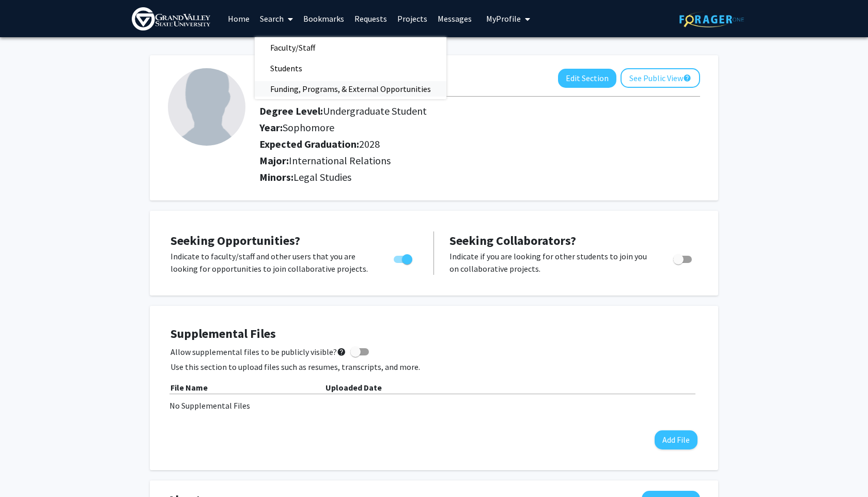  I want to click on a: Students, so click(350, 68).